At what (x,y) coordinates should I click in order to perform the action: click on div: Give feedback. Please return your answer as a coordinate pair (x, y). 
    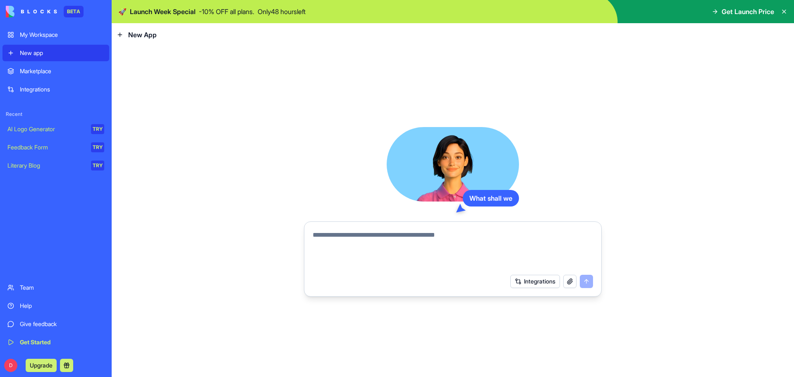
    Looking at the image, I should click on (62, 324).